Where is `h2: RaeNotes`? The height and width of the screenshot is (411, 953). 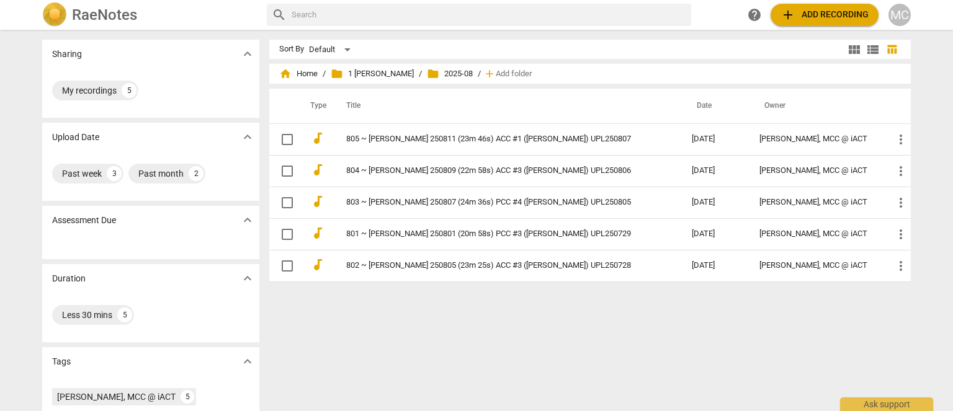 h2: RaeNotes is located at coordinates (104, 15).